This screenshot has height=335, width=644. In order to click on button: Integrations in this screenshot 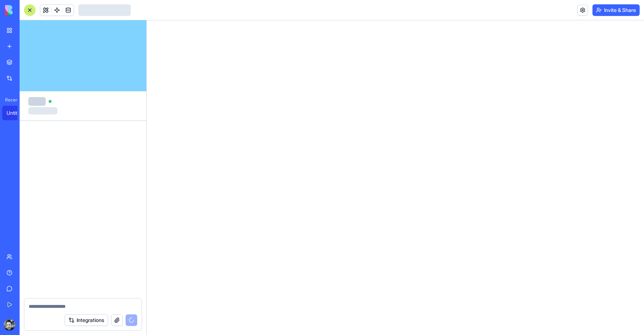, I will do `click(87, 320)`.